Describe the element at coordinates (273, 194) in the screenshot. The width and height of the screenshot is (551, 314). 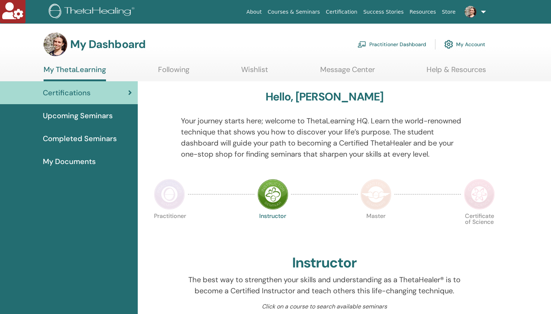
I see `img: Instructor` at that location.